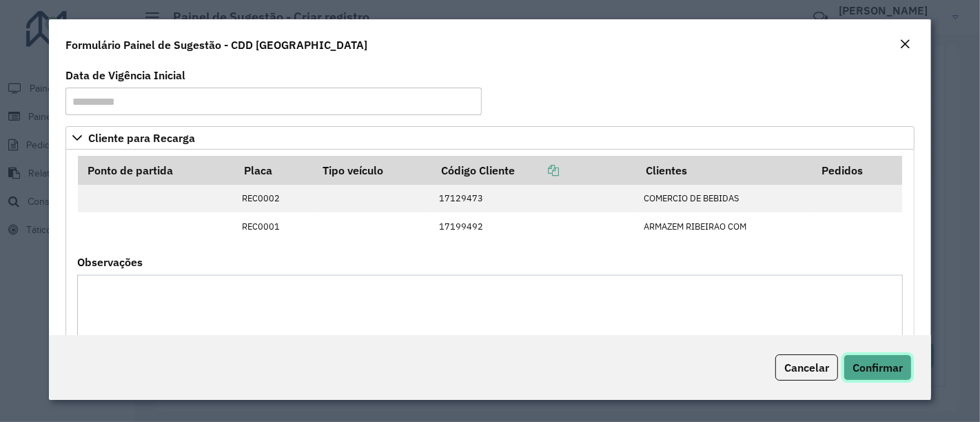  What do you see at coordinates (534, 226) in the screenshot?
I see `td: 17199492` at bounding box center [534, 226].